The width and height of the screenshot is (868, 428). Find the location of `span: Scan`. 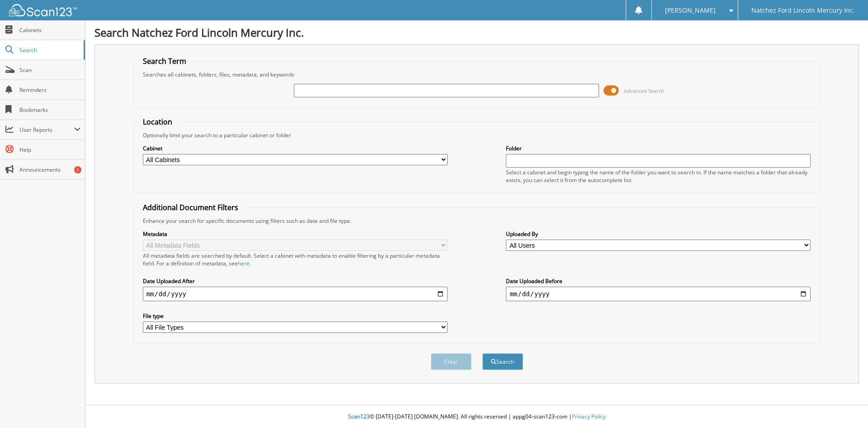

span: Scan is located at coordinates (50, 69).